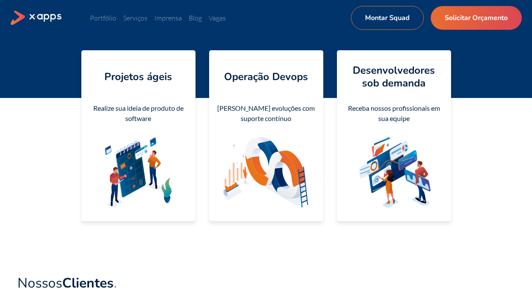 This screenshot has width=532, height=305. Describe the element at coordinates (394, 113) in the screenshot. I see `div: Receba nossos profissionais em sua equipe` at that location.